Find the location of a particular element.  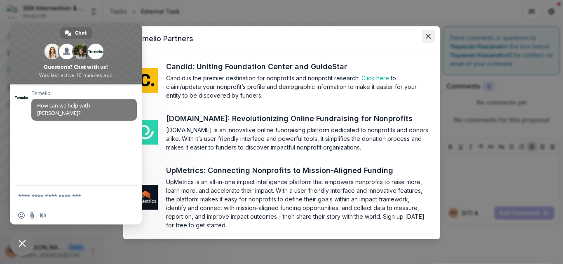

span: Audio message is located at coordinates (43, 216).